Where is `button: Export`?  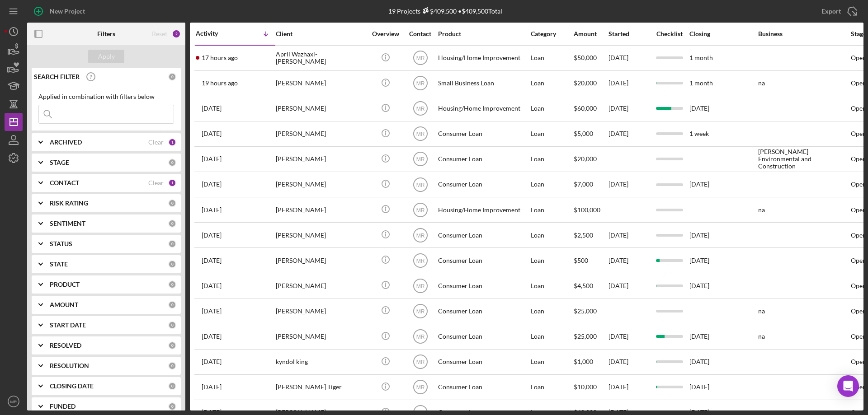 button: Export is located at coordinates (837, 11).